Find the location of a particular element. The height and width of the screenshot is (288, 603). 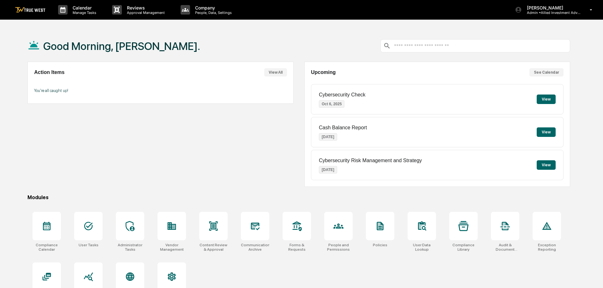

h2: Action Items is located at coordinates (49, 72).